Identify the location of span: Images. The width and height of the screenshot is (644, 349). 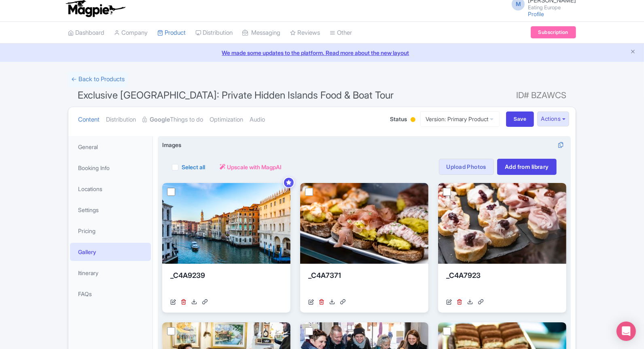
(171, 145).